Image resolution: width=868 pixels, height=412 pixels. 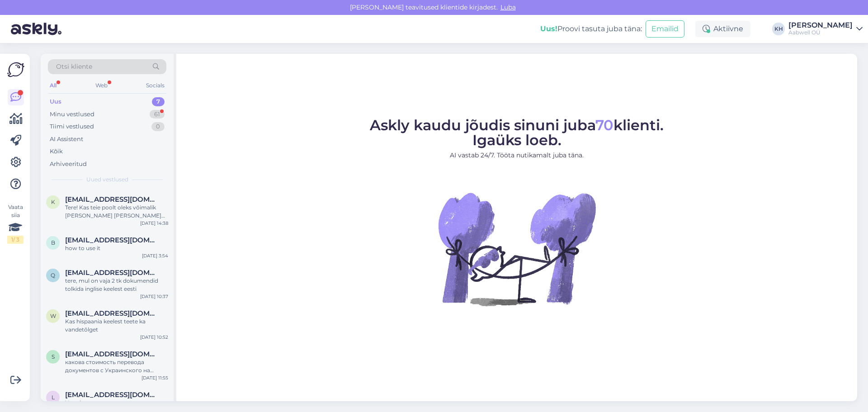 I want to click on div: Vaata siia, so click(x=16, y=224).